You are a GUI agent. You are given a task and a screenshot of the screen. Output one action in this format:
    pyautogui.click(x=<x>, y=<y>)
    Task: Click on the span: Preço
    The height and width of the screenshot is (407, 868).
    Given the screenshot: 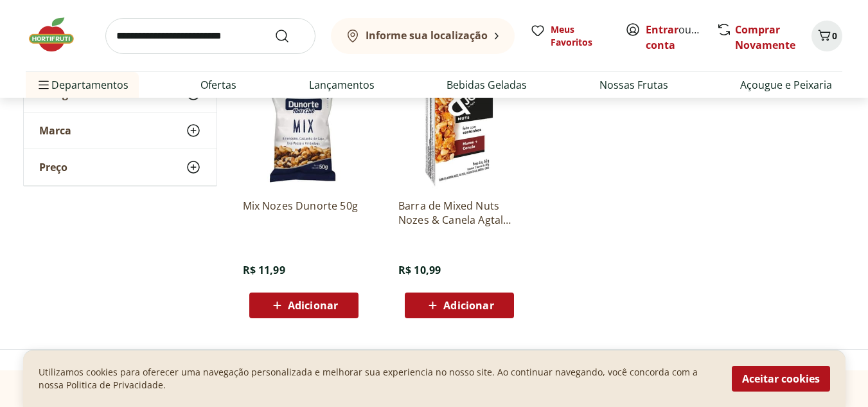 What is the action you would take?
    pyautogui.click(x=53, y=167)
    